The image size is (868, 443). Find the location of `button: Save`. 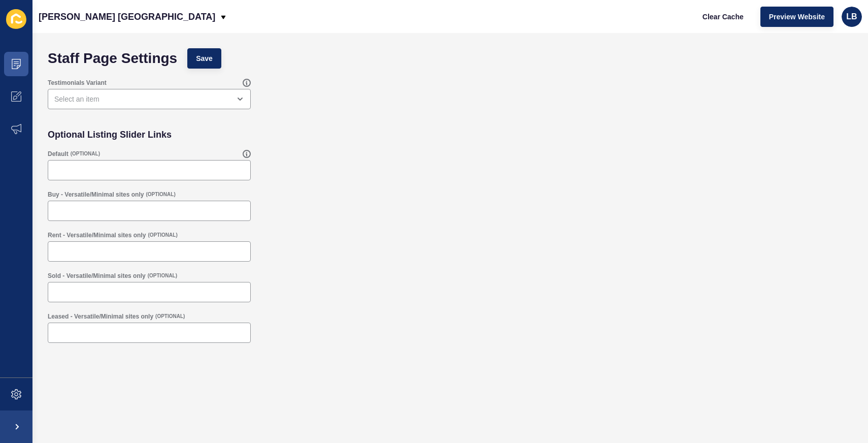

button: Save is located at coordinates (204, 58).